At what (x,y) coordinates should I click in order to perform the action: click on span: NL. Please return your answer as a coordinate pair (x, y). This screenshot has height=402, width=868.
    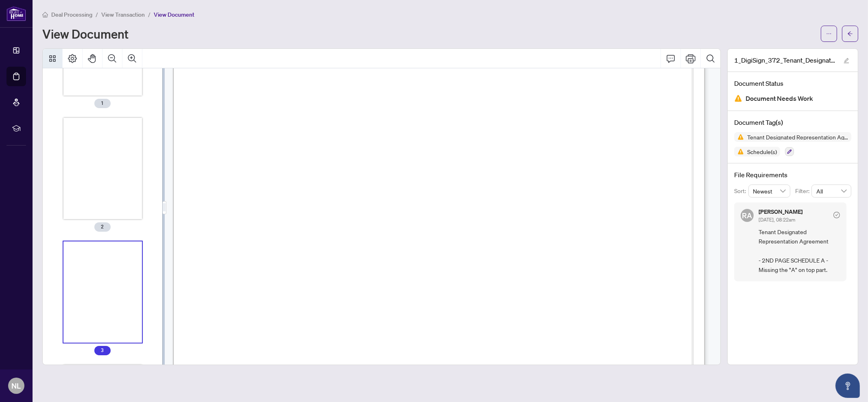
    Looking at the image, I should click on (16, 386).